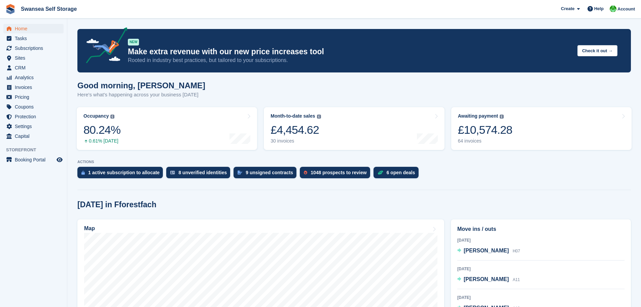 This screenshot has width=641, height=307. Describe the element at coordinates (173, 172) in the screenshot. I see `img: verify_identity-adf6edd0f0f0b5bbfe63781bf79b02c33cf7c696d77639b501bdc392416b5a36.svg` at that location.